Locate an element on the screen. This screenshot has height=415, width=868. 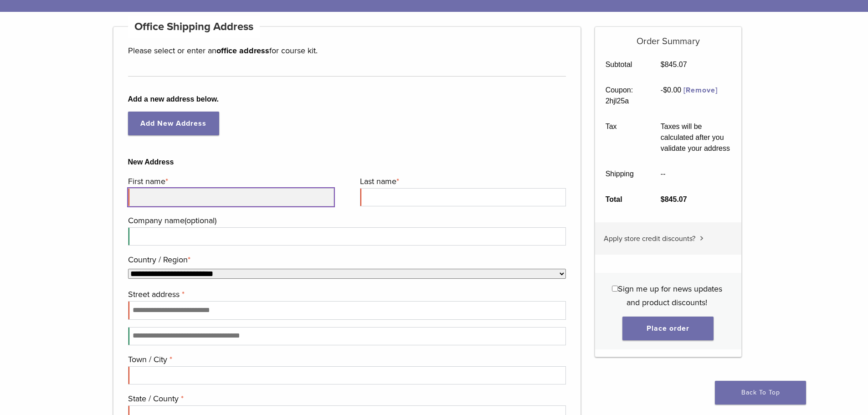
label: Country / Region is located at coordinates (346, 260).